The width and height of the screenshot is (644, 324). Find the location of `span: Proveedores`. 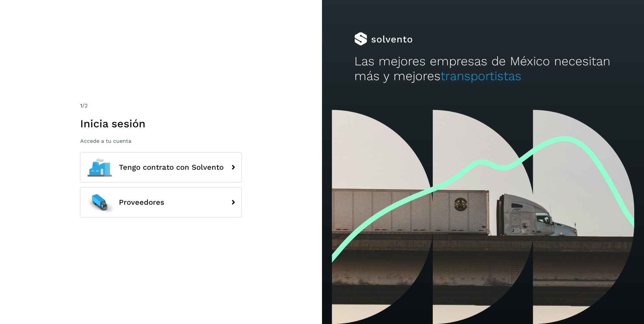

span: Proveedores is located at coordinates (141, 203).